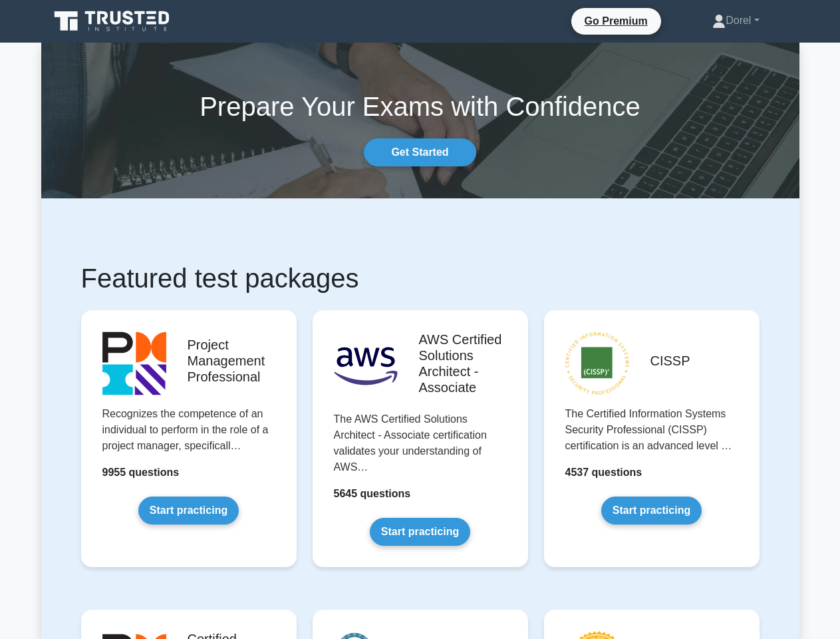  What do you see at coordinates (616, 21) in the screenshot?
I see `a: Go Premium` at bounding box center [616, 21].